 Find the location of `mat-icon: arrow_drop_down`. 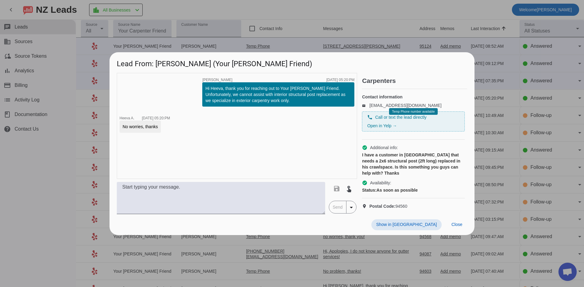

mat-icon: arrow_drop_down is located at coordinates (351, 208).